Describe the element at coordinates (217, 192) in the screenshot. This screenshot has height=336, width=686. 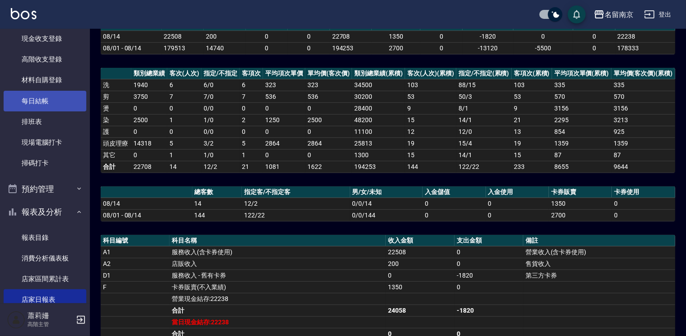
I see `th: 總客數` at that location.